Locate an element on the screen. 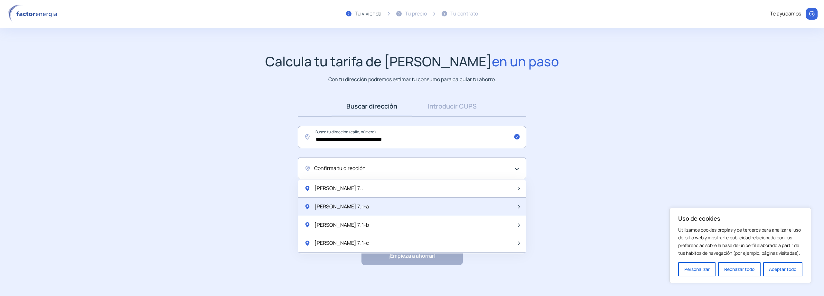 The height and width of the screenshot is (296, 824). span: Confirma tu dirección is located at coordinates (340, 168).